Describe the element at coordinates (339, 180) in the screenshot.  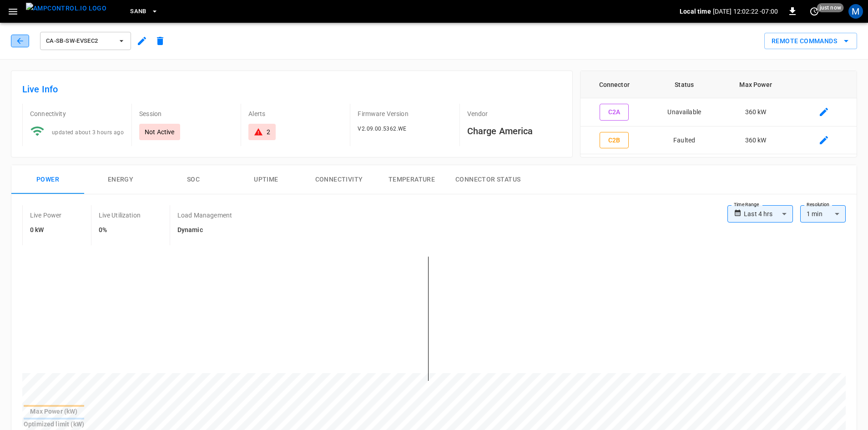
I see `button: Connectivity` at that location.